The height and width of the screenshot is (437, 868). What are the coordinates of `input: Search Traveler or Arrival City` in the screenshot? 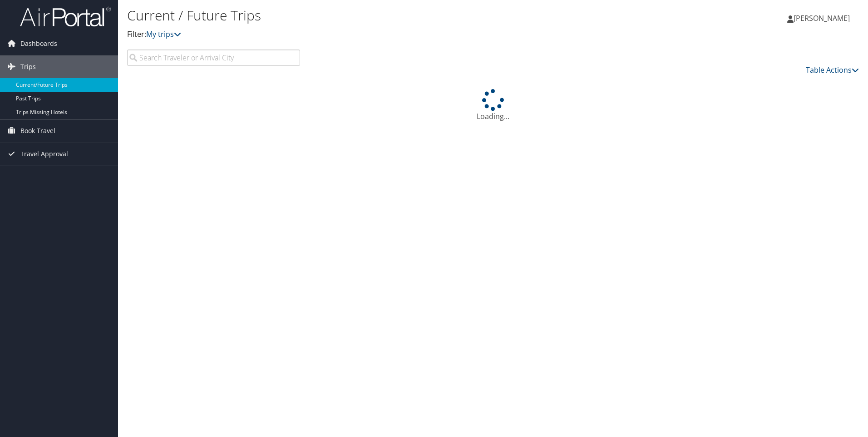 It's located at (213, 58).